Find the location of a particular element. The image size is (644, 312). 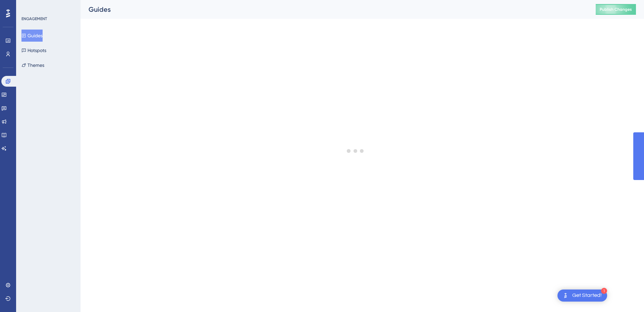

img: launcher-image-alternative-text is located at coordinates (566, 296).